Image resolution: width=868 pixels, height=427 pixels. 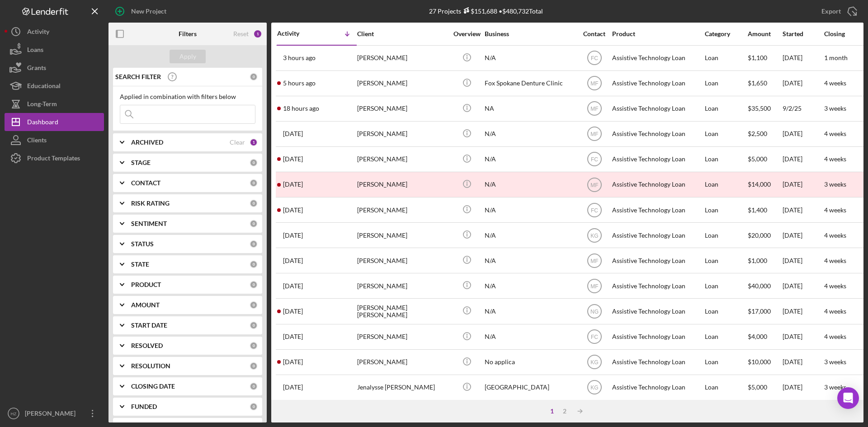 What do you see at coordinates (758, 336) in the screenshot?
I see `span: $4,000` at bounding box center [758, 336].